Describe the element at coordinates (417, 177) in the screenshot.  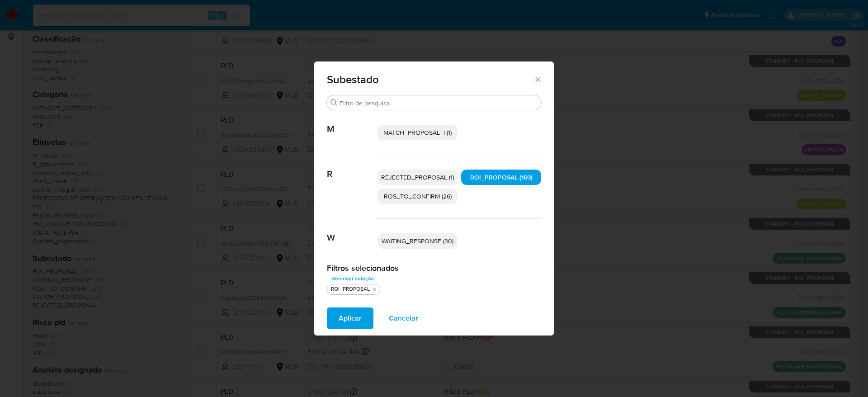
I see `span: REJECTED_PROPOSAL (1)` at that location.